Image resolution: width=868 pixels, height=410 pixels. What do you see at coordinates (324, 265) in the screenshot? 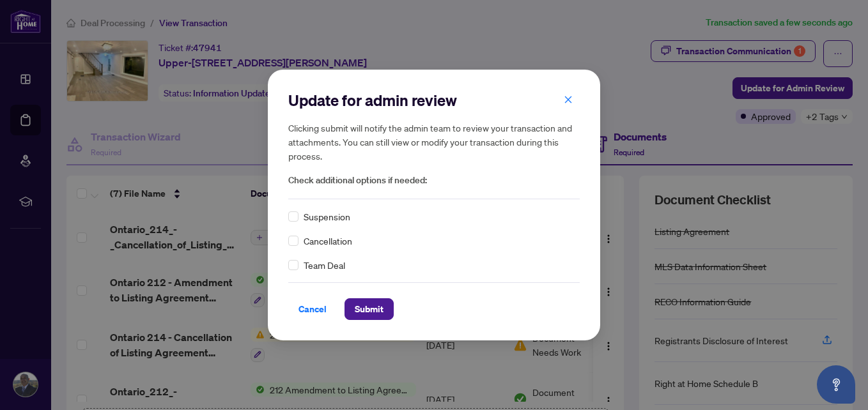
I see `span: Team Deal` at bounding box center [324, 265].